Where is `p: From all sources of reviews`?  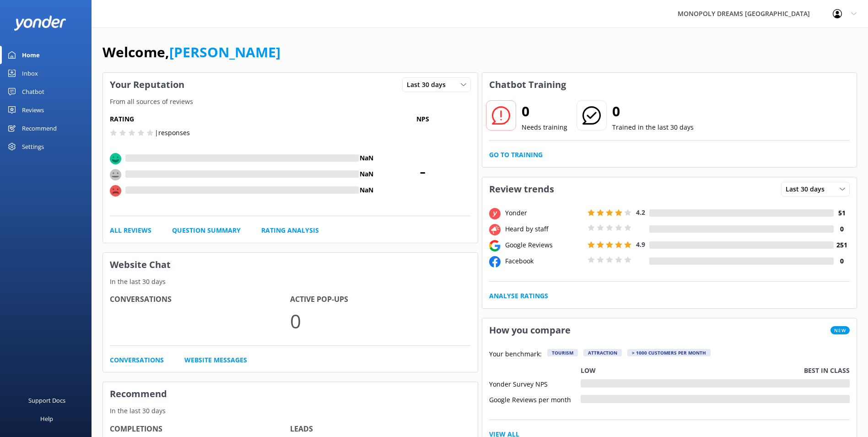 p: From all sources of reviews is located at coordinates (290, 102).